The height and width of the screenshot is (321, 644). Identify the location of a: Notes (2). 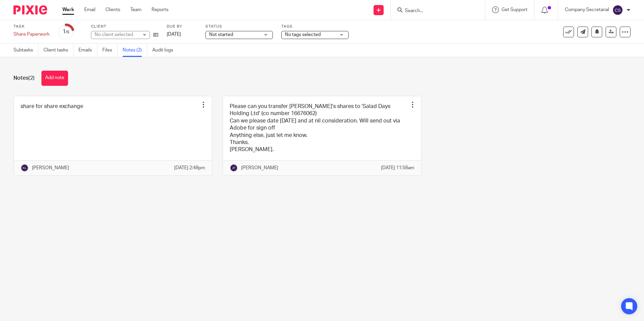
(135, 50).